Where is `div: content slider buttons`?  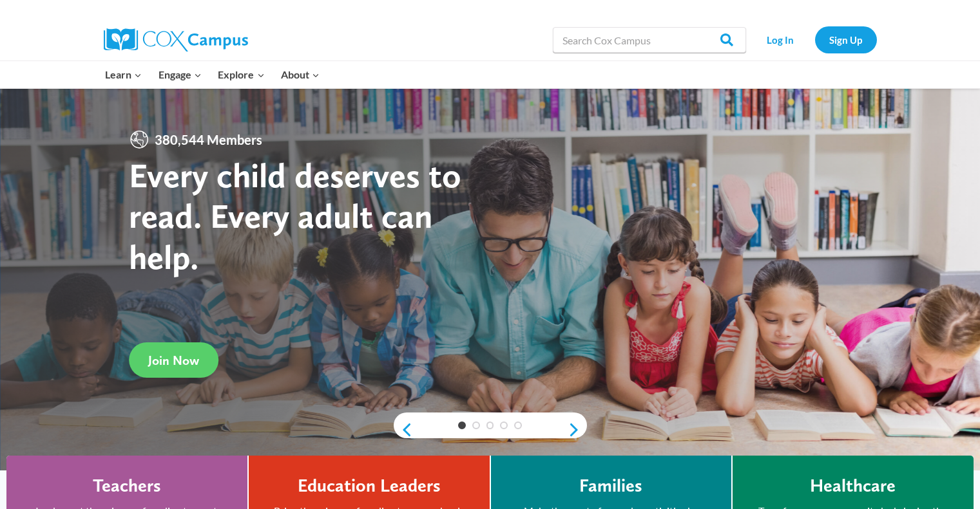
div: content slider buttons is located at coordinates (490, 430).